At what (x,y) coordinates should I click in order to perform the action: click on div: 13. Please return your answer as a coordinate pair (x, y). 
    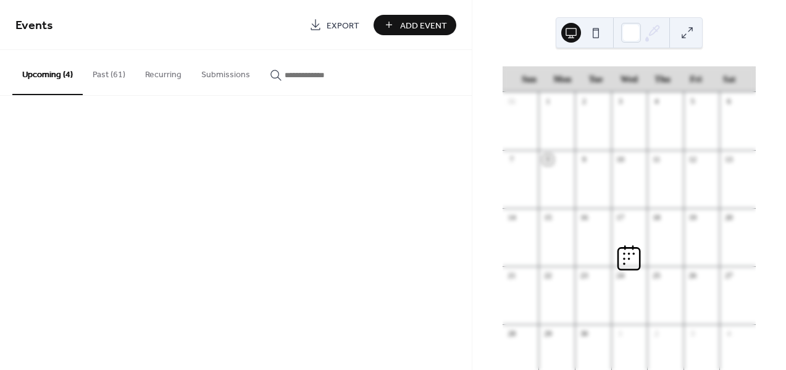
    Looking at the image, I should click on (728, 159).